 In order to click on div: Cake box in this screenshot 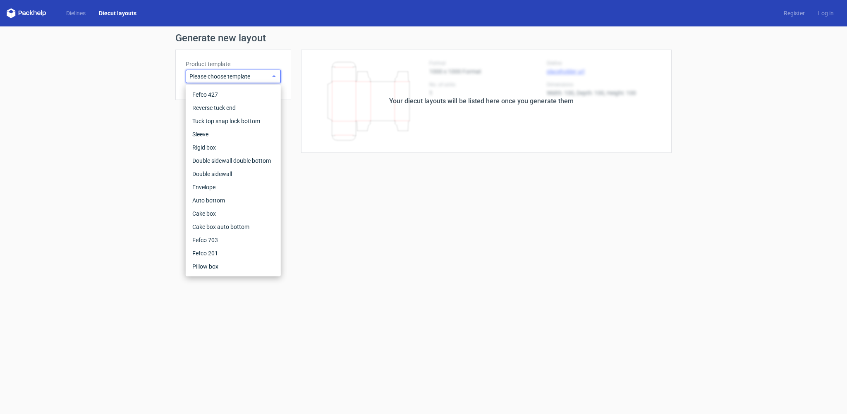, I will do `click(233, 214)`.